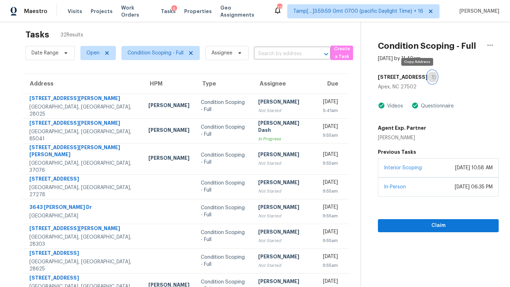  I want to click on span: Work Orders, so click(137, 11).